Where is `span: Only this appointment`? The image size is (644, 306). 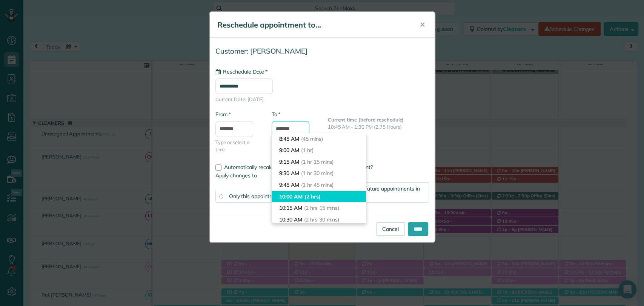 span: Only this appointment is located at coordinates (256, 196).